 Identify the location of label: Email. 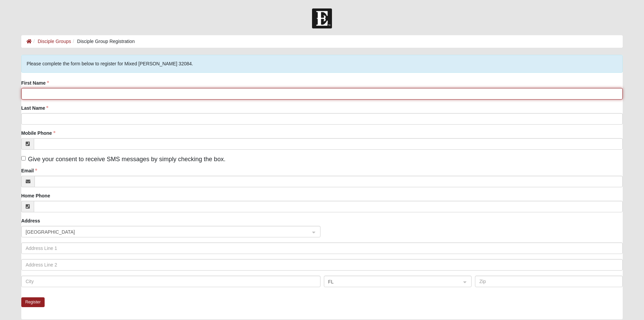
(29, 171).